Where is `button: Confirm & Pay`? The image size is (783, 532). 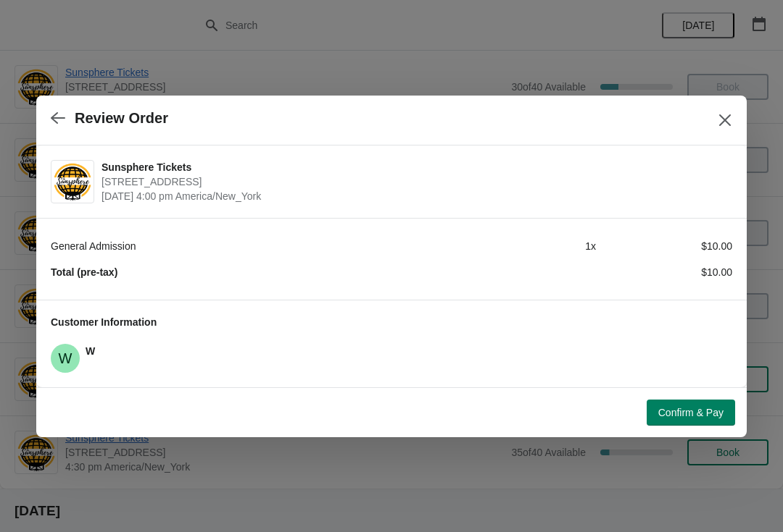 button: Confirm & Pay is located at coordinates (691, 413).